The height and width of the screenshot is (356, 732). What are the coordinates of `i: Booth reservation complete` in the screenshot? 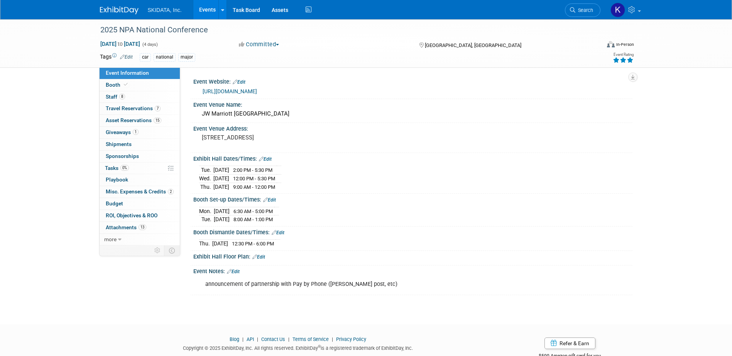 It's located at (126, 84).